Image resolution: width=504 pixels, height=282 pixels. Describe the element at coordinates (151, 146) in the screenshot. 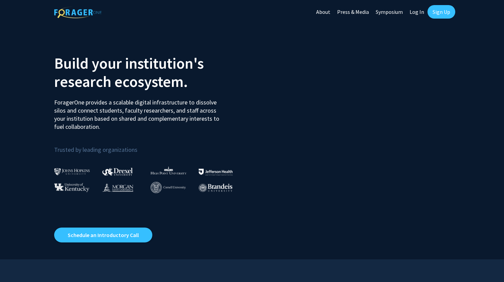

I see `p: Trusted by leading organizations` at that location.